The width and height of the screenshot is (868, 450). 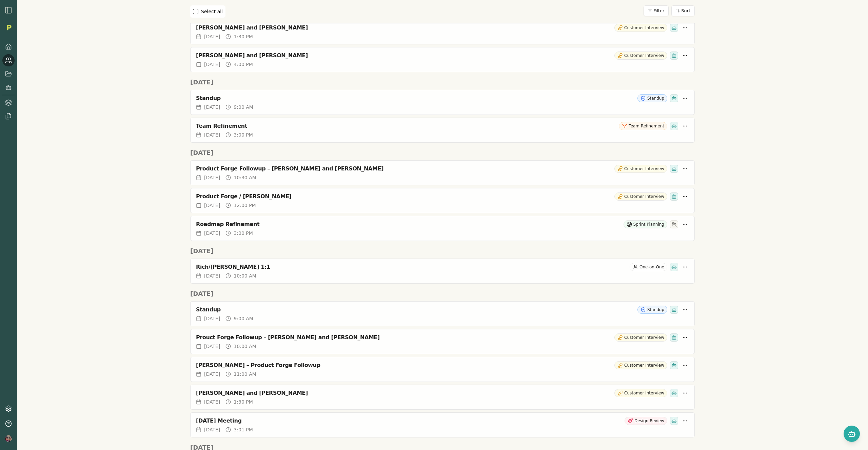 I want to click on img: profile, so click(x=8, y=438).